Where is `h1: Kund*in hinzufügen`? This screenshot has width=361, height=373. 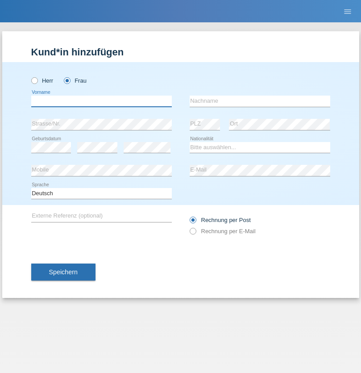 h1: Kund*in hinzufügen is located at coordinates (181, 52).